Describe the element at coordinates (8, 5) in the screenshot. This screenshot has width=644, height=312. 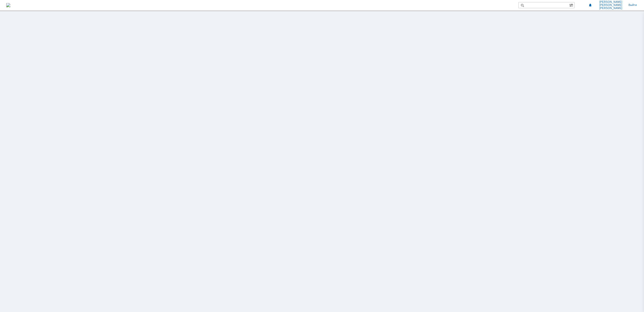
I see `a: Перейти на домашнюю страницу` at that location.